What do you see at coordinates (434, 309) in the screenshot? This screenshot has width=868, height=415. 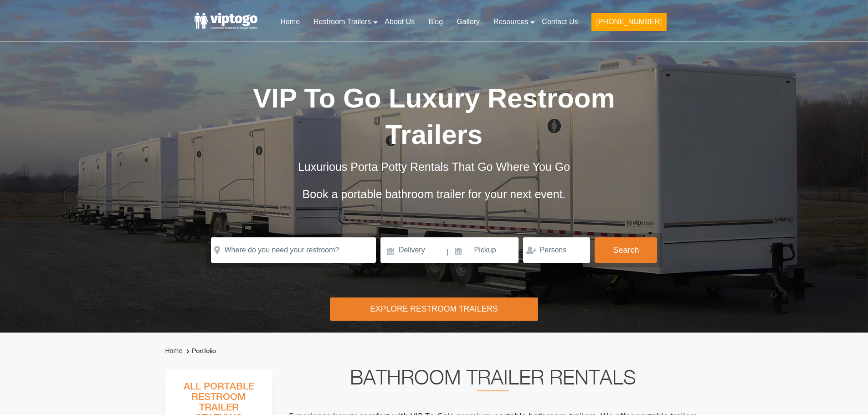 I see `div: Explore Restroom Trailers` at bounding box center [434, 309].